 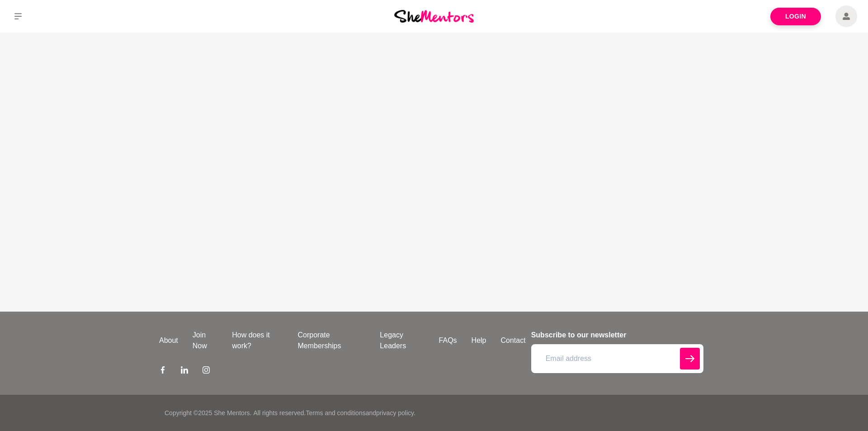 What do you see at coordinates (434, 16) in the screenshot?
I see `img: She Mentors Logo` at bounding box center [434, 16].